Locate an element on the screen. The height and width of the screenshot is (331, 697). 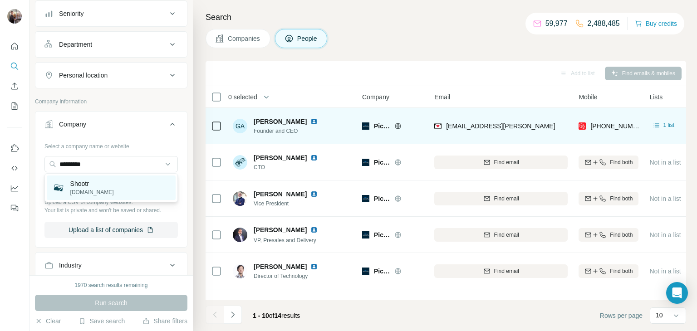
button: Clear is located at coordinates (48, 321).